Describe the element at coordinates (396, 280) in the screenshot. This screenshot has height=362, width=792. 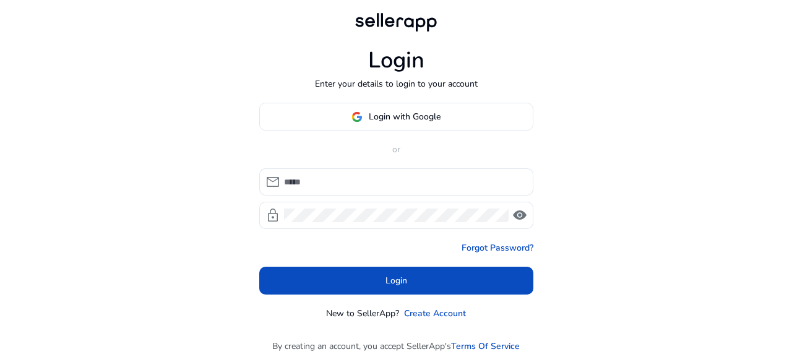
I see `button: Login` at that location.